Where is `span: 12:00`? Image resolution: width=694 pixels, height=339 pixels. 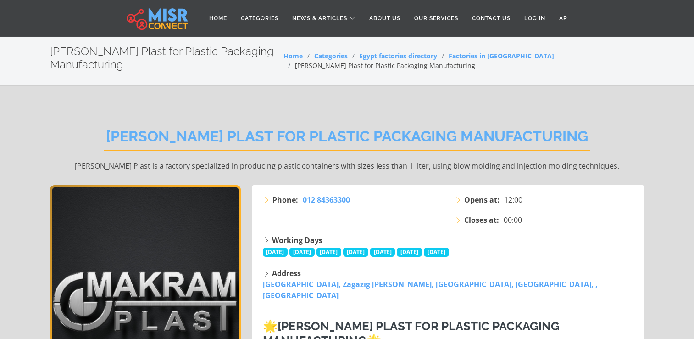 span: 12:00 is located at coordinates (513, 200).